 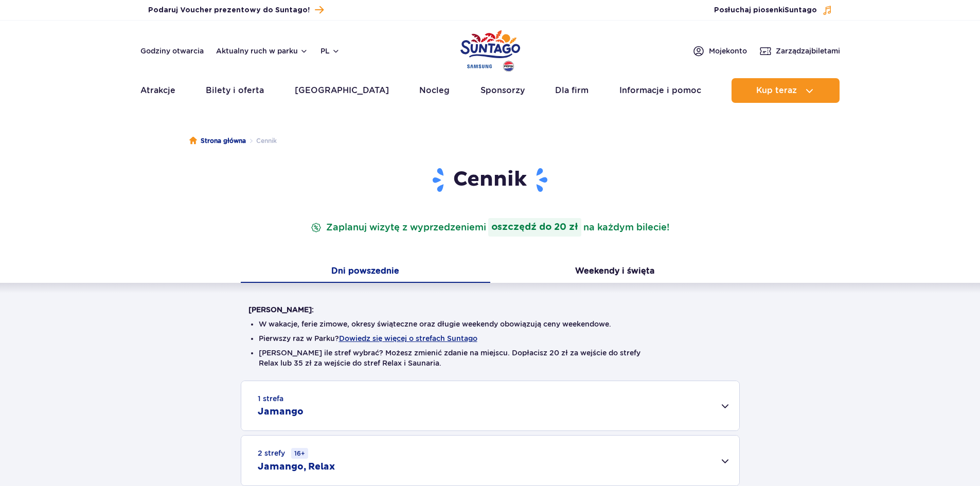 What do you see at coordinates (800, 51) in the screenshot?
I see `a: Zarządzajbiletami` at bounding box center [800, 51].